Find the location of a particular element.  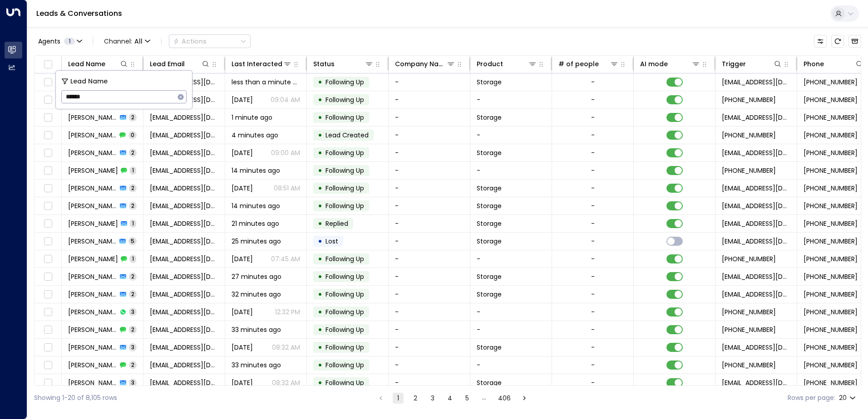

span: 5 is located at coordinates (132, 241).